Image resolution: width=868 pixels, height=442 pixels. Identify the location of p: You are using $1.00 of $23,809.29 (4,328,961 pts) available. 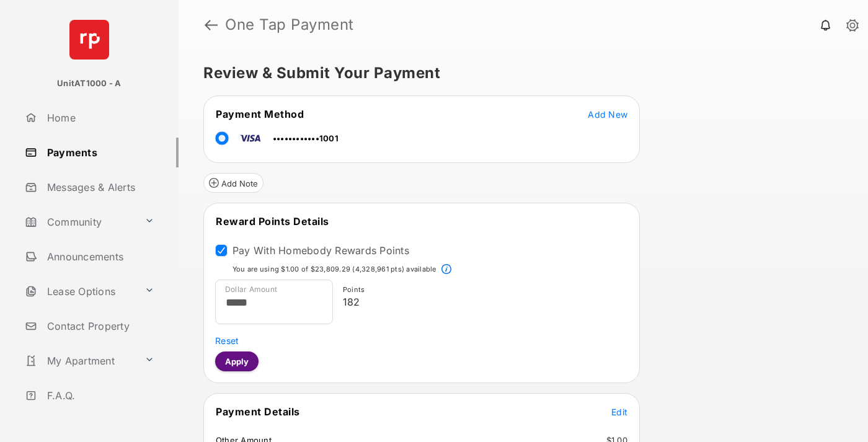
(334, 269).